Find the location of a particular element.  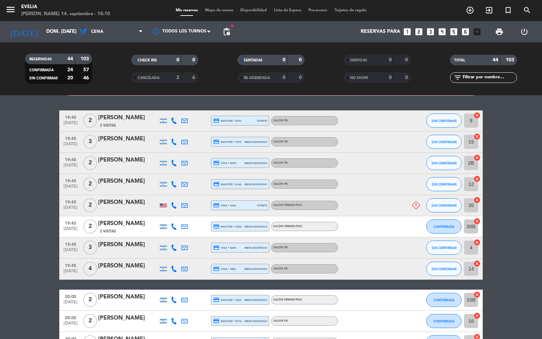

div: Evelia is located at coordinates (66, 7).